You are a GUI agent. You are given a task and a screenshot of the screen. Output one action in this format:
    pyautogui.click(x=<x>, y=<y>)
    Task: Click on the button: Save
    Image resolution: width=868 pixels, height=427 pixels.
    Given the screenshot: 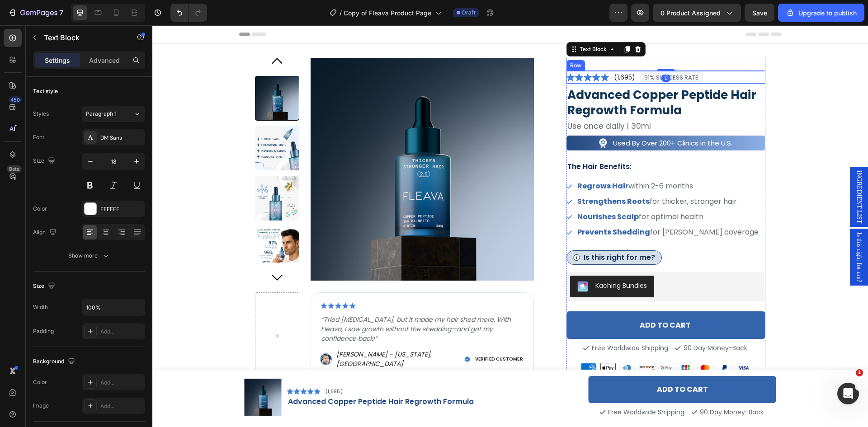 What is the action you would take?
    pyautogui.click(x=760, y=12)
    